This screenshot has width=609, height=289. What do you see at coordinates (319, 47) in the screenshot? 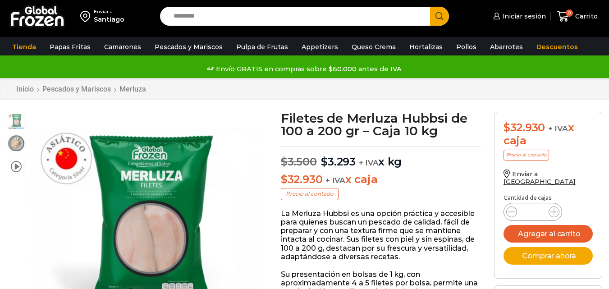
I see `a: Appetizers` at bounding box center [319, 47].